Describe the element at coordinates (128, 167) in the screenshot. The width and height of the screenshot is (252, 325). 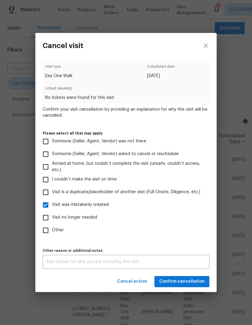
I see `span: Arrived at home, but couldn’t complete the visit (unsafe, couldn’t access, etc.)` at that location.